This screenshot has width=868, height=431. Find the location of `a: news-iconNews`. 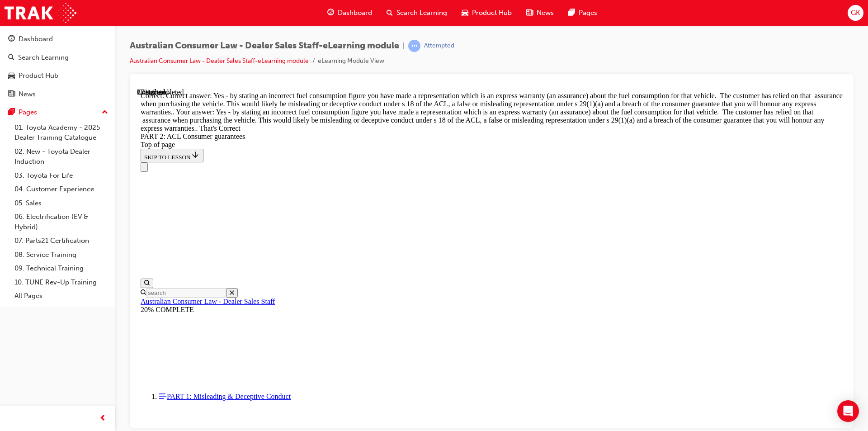

a: news-iconNews is located at coordinates (540, 12).